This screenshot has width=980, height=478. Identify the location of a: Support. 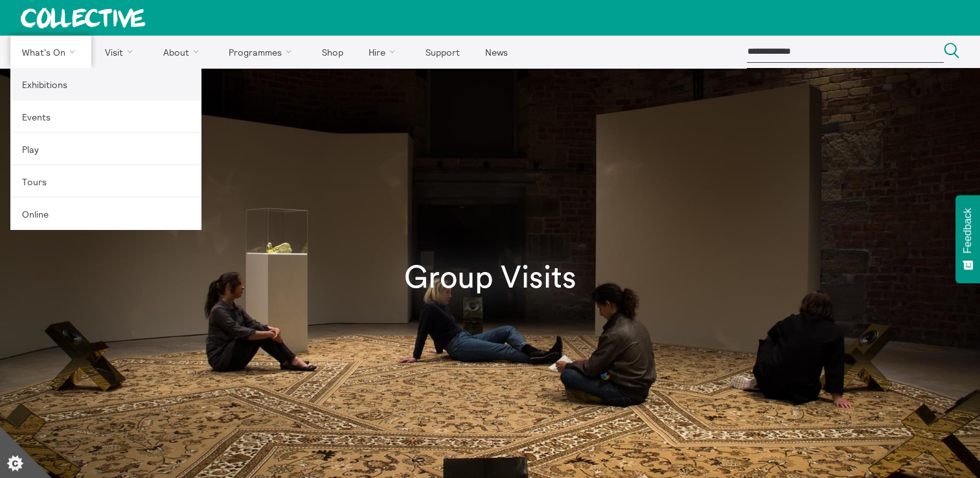
(442, 52).